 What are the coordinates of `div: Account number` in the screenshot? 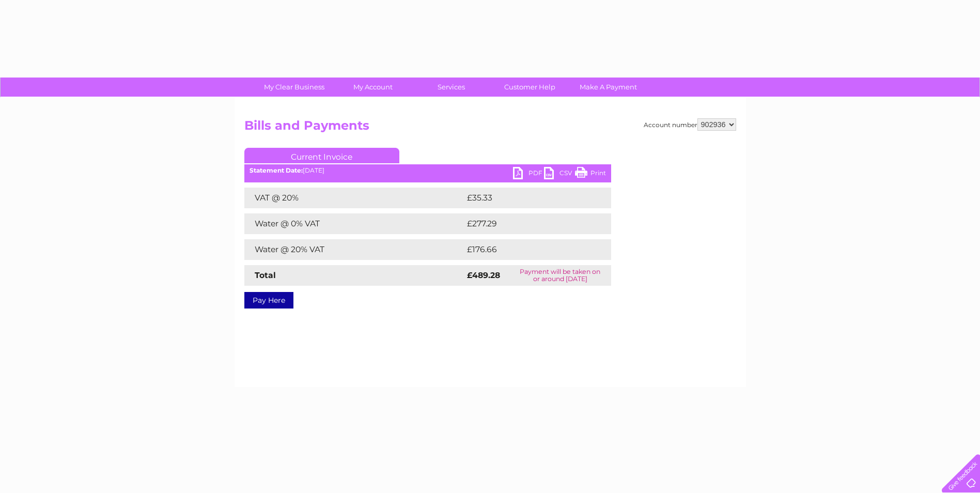 It's located at (690, 125).